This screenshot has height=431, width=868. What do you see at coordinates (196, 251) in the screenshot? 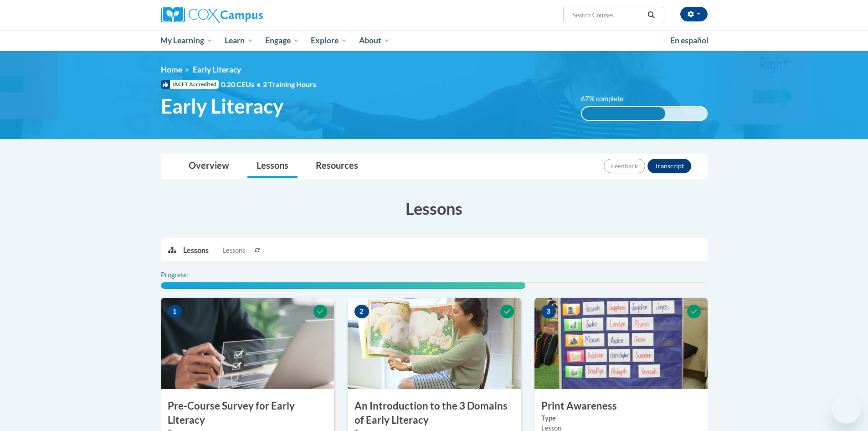
I see `p: Lessons` at bounding box center [196, 251].